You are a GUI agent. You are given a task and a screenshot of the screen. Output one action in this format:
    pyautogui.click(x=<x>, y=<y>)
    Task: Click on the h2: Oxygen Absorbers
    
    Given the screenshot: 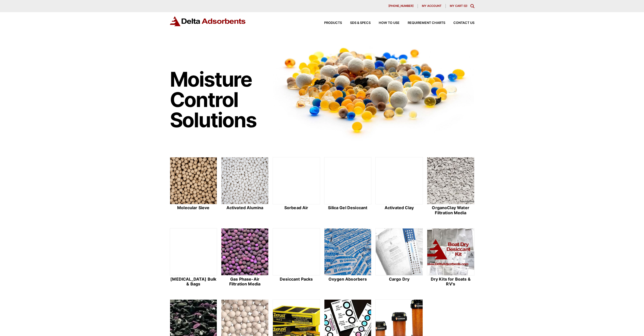 What is the action you would take?
    pyautogui.click(x=348, y=279)
    